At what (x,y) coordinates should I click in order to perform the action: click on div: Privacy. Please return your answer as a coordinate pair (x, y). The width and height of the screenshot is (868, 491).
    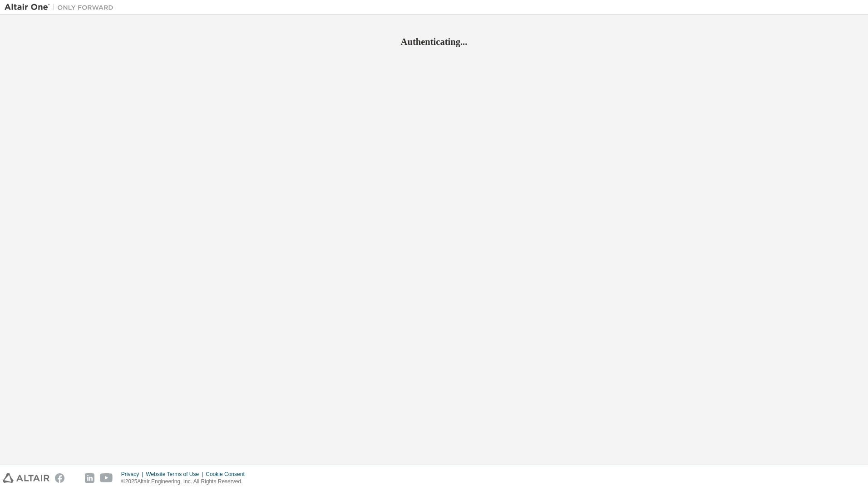
    Looking at the image, I should click on (134, 474).